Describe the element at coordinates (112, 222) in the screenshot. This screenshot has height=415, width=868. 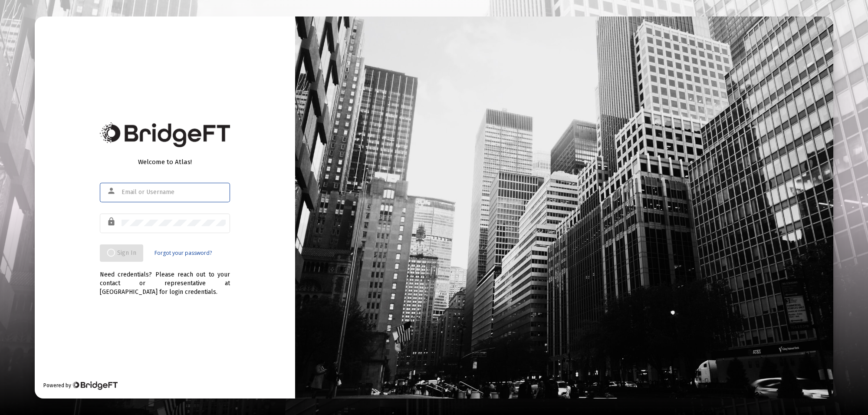
I see `mat-icon: lock` at that location.